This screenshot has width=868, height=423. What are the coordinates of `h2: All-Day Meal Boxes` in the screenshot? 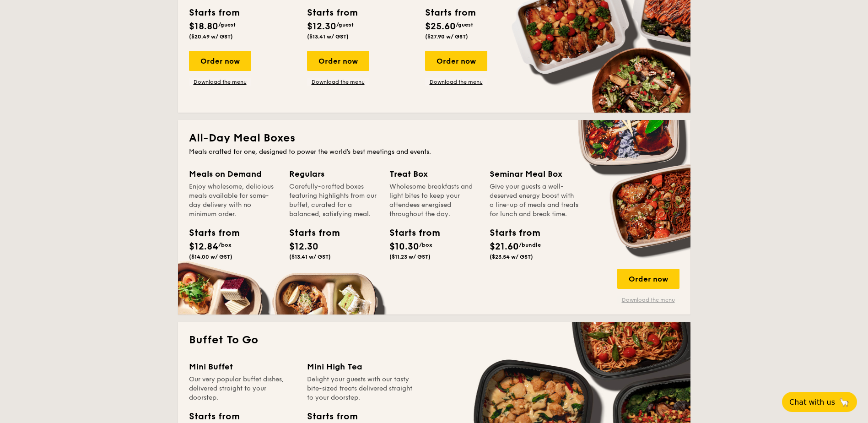 It's located at (434, 138).